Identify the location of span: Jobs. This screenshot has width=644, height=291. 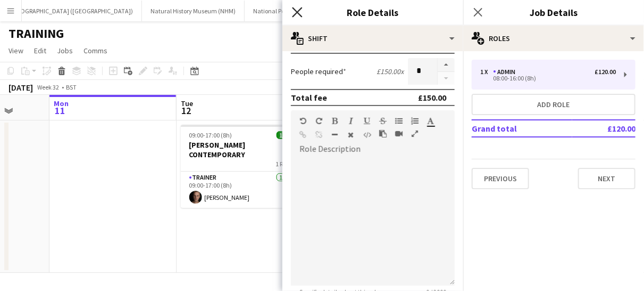
(65, 51).